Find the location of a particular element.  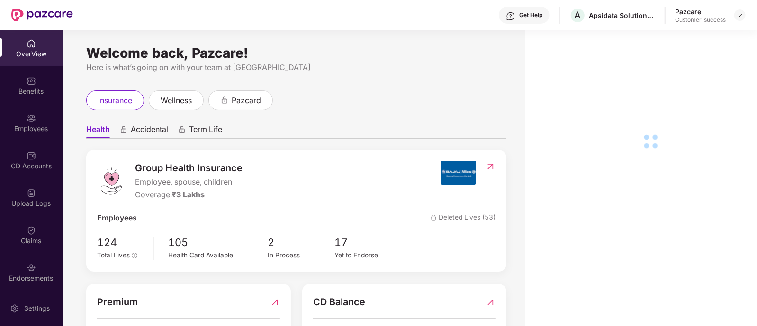

img: svg+xml;base64,PHN2ZyBpZD0iQmVuZWZpdHMiIHhtbG5zPSJodHRwOi8vd3d3LnczLm9yZy8yMDAwL3N2ZyIgd2lkdGg9Ij... is located at coordinates (31, 81).